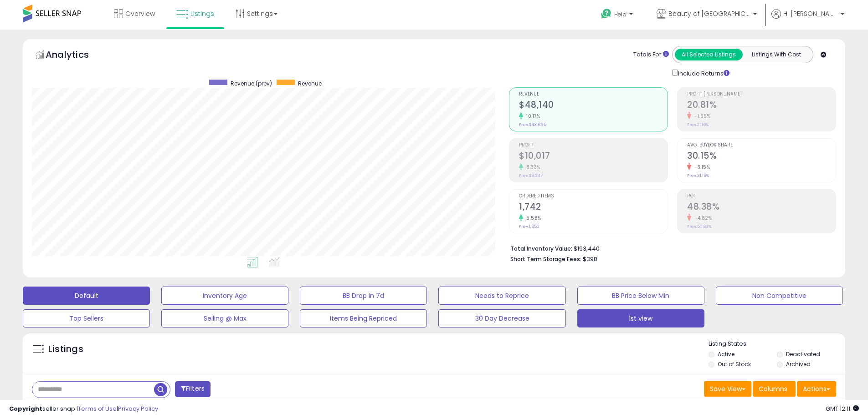 Image resolution: width=868 pixels, height=418 pixels. I want to click on a: Terms of Use, so click(97, 409).